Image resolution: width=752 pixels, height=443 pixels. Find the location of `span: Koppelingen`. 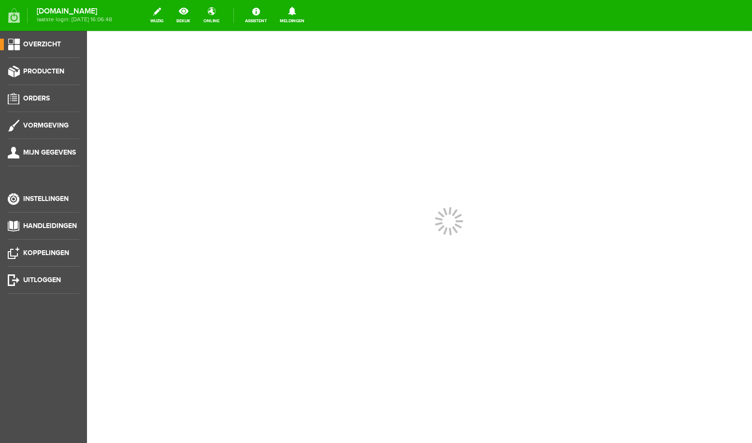

span: Koppelingen is located at coordinates (46, 253).